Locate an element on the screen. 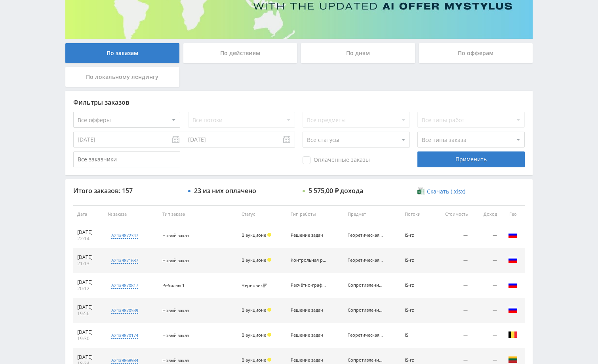 This screenshot has height=364, width=598. div: a24#9872347 is located at coordinates (125, 235).